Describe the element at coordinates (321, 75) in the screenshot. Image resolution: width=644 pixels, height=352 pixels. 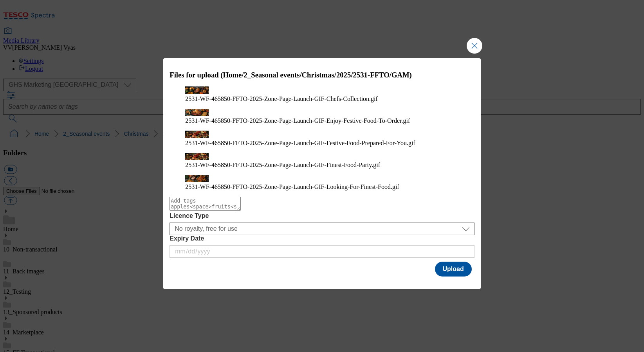
I see `h3: Files for upload (Home/2_Seasonal events/Christmas/2025/2531-FFTO/GAM)` at that location.